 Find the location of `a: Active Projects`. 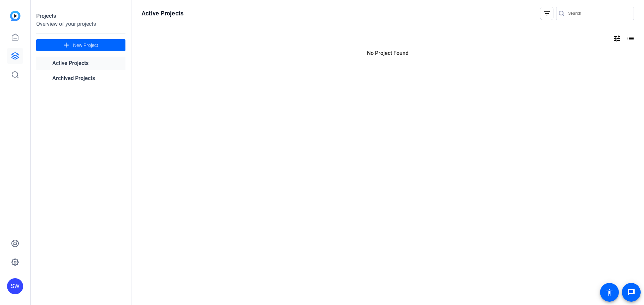

a: Active Projects is located at coordinates (81, 63).